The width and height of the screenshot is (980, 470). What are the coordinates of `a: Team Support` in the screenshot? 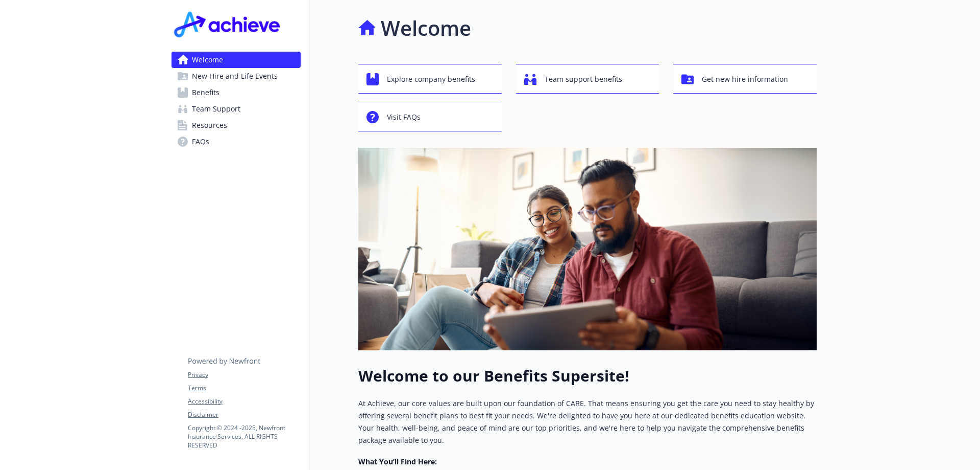 It's located at (236, 109).